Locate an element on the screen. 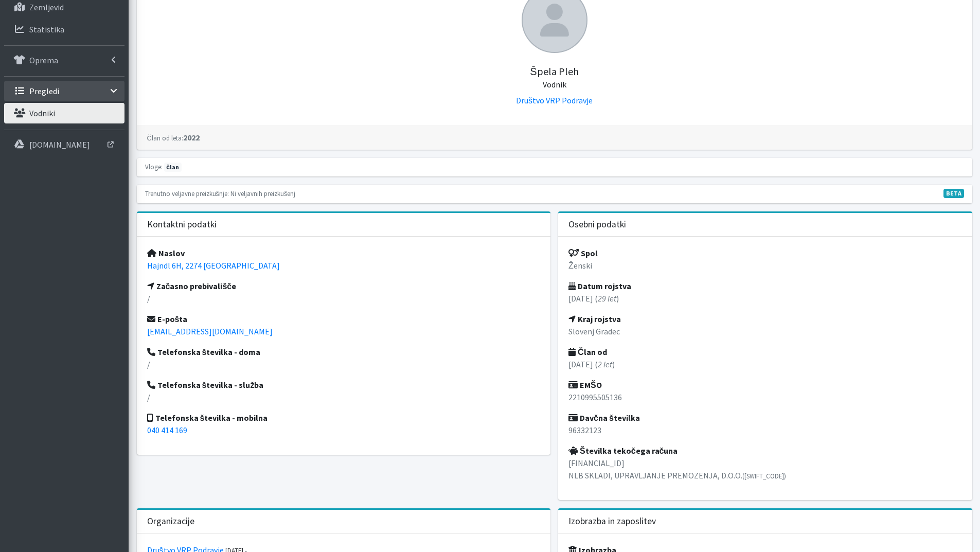  p: Vodniki is located at coordinates (42, 113).